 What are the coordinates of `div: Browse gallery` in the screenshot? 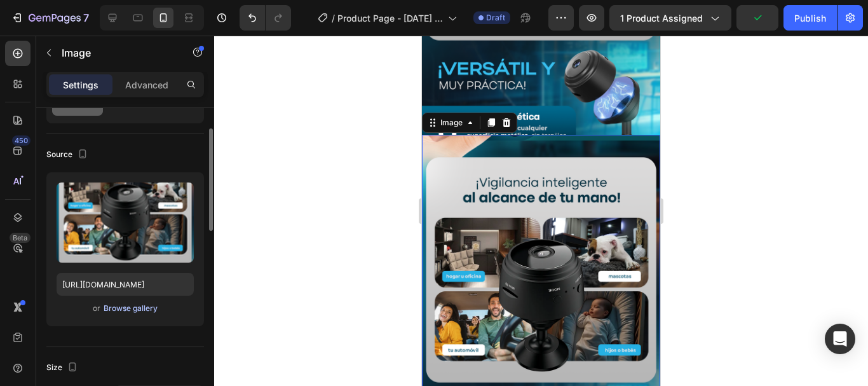 It's located at (130, 308).